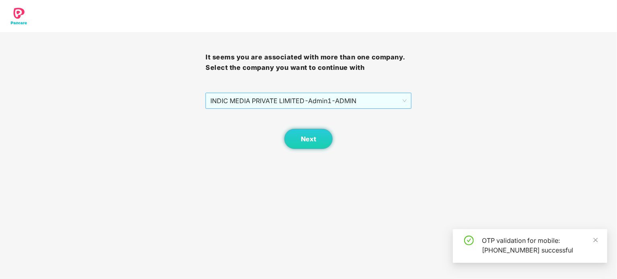 The width and height of the screenshot is (617, 279). I want to click on span: close, so click(595, 240).